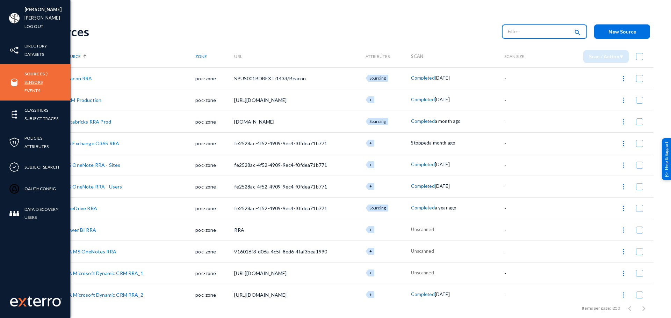 This screenshot has width=671, height=318. Describe the element at coordinates (14, 214) in the screenshot. I see `img: icon-members.svg` at that location.